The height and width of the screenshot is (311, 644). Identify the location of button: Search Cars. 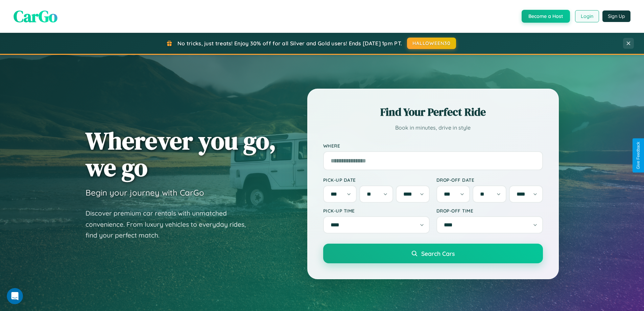
(433, 254).